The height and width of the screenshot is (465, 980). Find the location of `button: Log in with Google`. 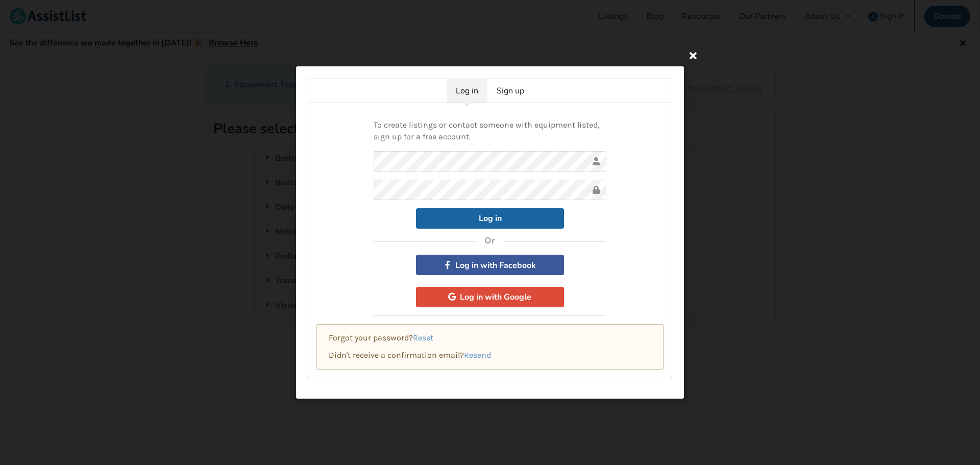

button: Log in with Google is located at coordinates (490, 297).